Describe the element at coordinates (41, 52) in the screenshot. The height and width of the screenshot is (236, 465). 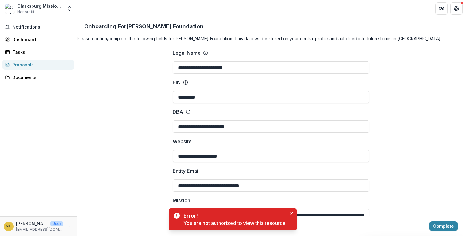
I see `div: Tasks` at that location.